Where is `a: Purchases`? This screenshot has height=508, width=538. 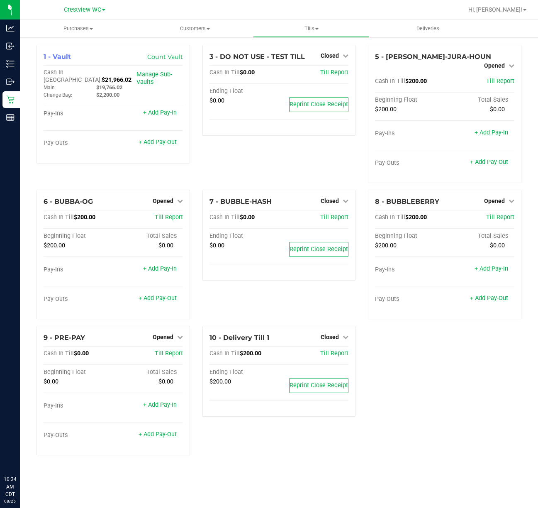
a: Purchases is located at coordinates (78, 29).